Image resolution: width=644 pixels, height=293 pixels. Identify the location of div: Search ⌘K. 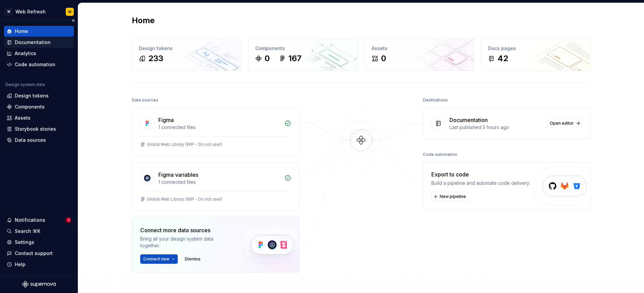
(27, 231).